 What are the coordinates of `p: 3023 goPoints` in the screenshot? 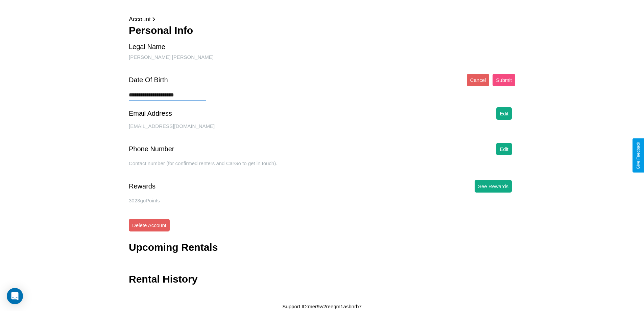 It's located at (322, 200).